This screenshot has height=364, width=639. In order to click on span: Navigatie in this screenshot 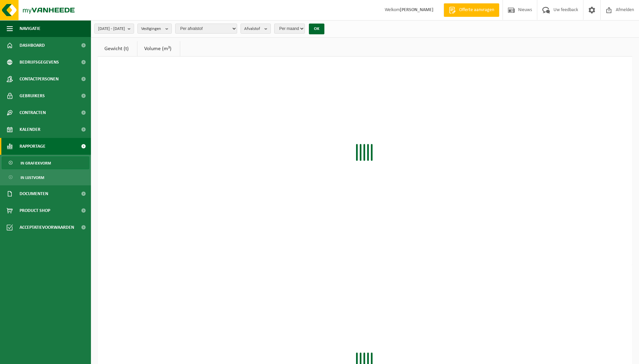, I will do `click(30, 29)`.